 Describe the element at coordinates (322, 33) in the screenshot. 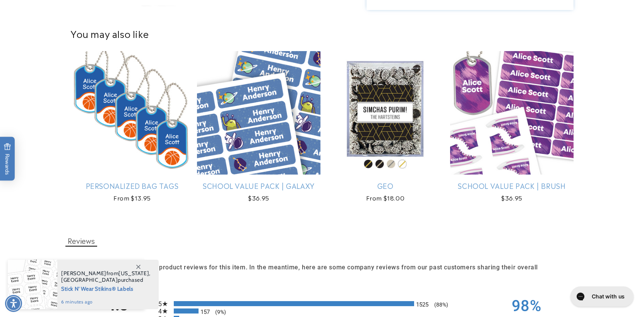

I see `h2: You may also like` at that location.